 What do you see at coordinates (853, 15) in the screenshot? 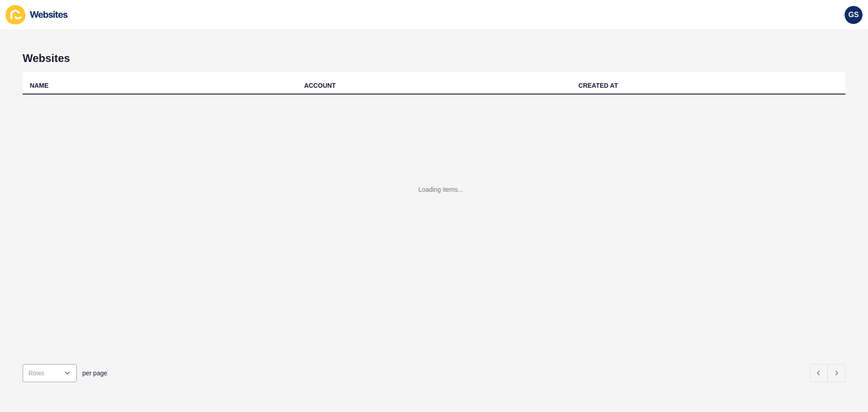
I see `span: GS` at bounding box center [853, 15].